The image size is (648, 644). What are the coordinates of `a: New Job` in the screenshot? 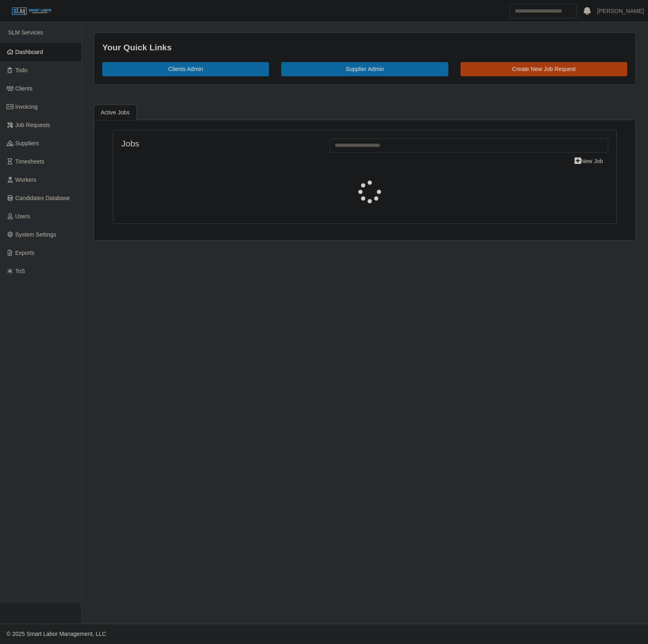 It's located at (589, 161).